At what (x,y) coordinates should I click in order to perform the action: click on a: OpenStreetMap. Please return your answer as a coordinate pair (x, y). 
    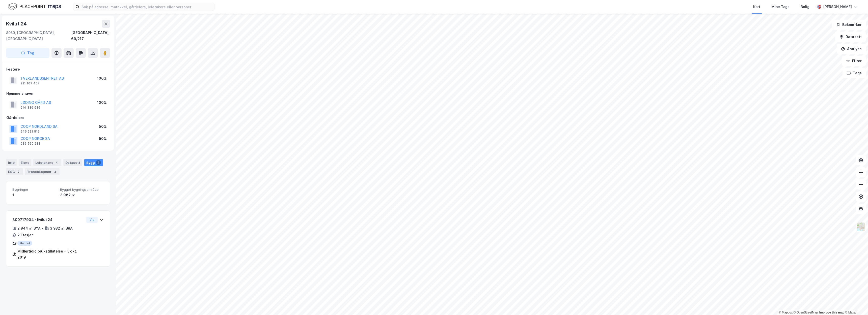
    Looking at the image, I should click on (806, 313).